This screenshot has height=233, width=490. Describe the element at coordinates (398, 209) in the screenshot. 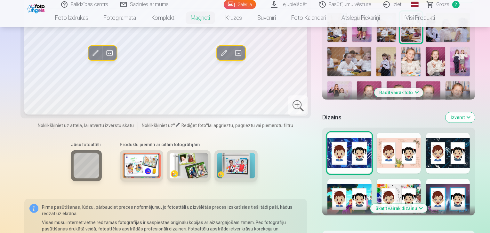

I see `button: Skatīt vairāk dizainu` at that location.